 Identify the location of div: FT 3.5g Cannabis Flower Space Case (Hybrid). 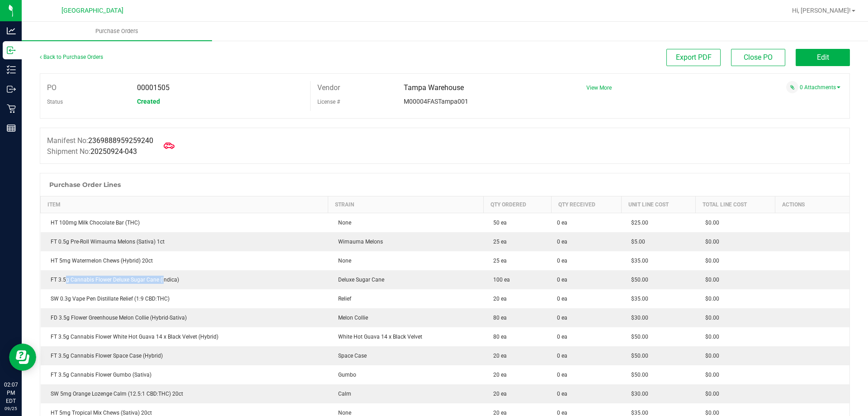
(185, 355).